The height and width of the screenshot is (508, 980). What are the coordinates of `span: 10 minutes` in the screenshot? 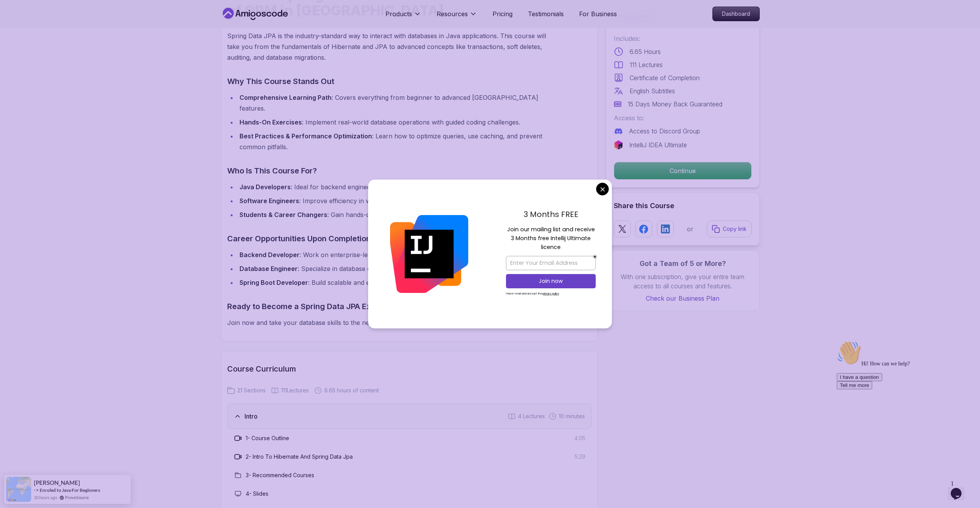 It's located at (572, 416).